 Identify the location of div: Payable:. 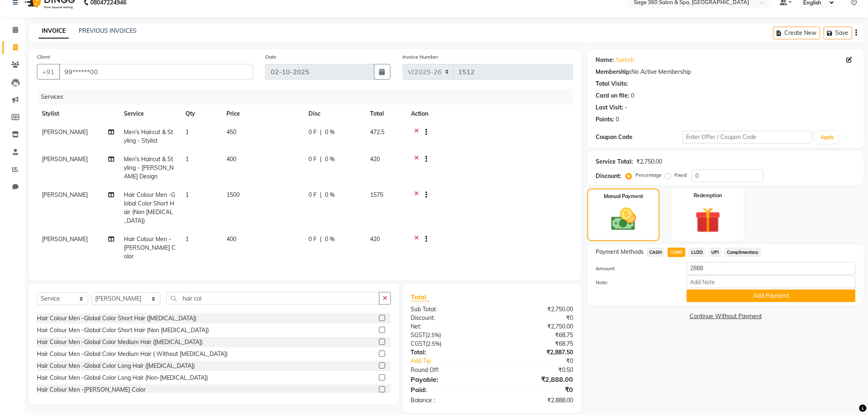
(448, 379).